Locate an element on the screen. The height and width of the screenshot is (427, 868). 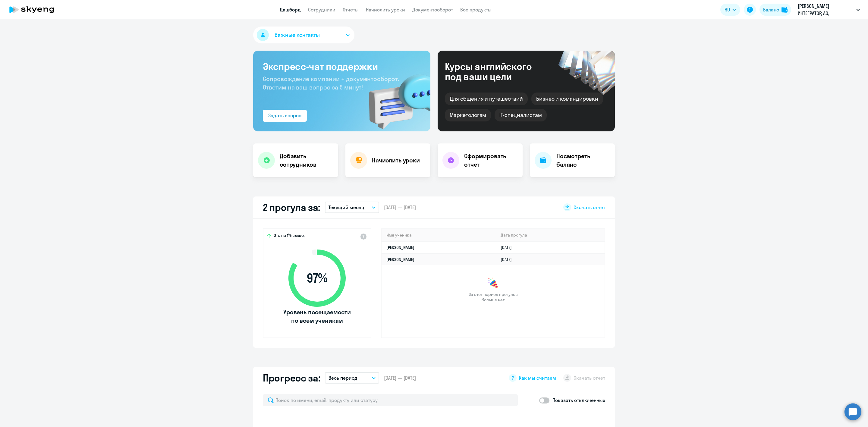
a: Начислить уроки is located at coordinates (385, 10).